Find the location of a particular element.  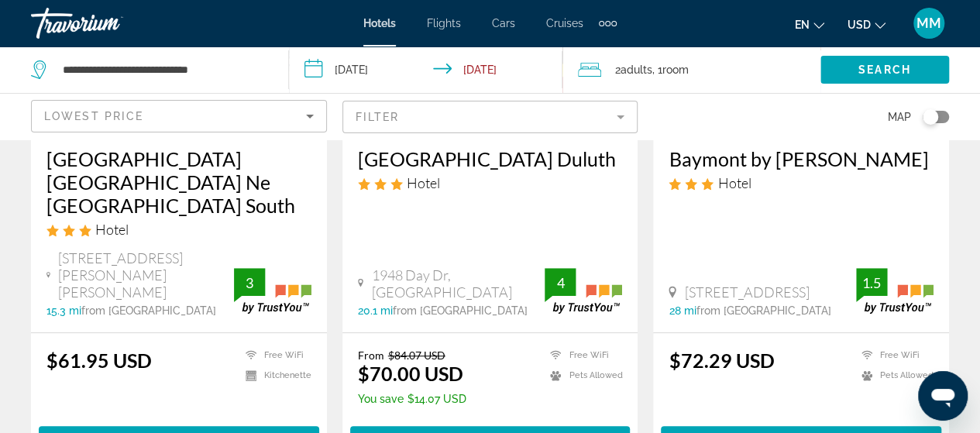

button: Toggle map is located at coordinates (930, 117).